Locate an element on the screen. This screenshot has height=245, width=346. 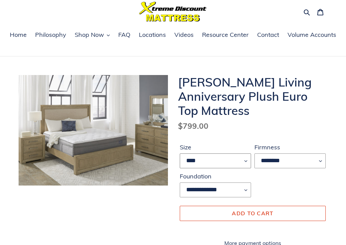
a: FAQ is located at coordinates (124, 35).